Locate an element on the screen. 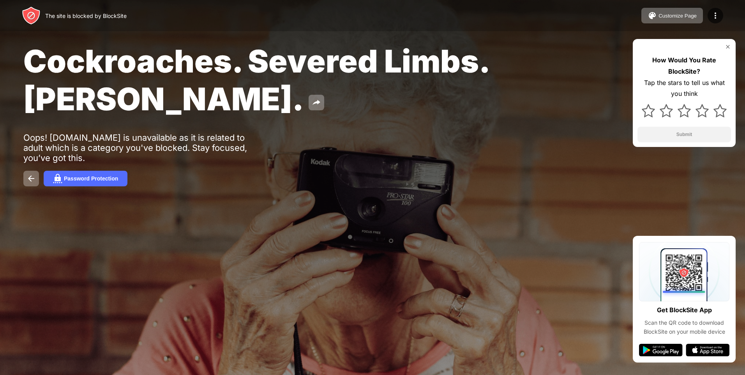  div: Tap the stars to tell us what you think is located at coordinates (684, 88).